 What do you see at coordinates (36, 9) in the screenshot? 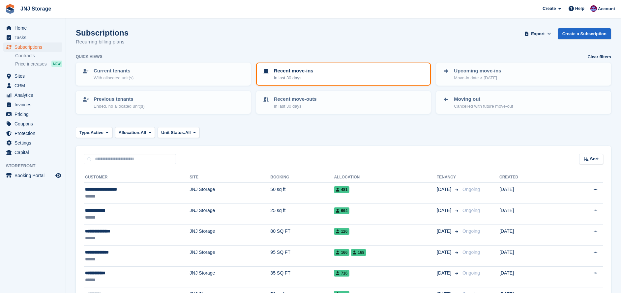
I see `a: JNJ Storage` at bounding box center [36, 9].